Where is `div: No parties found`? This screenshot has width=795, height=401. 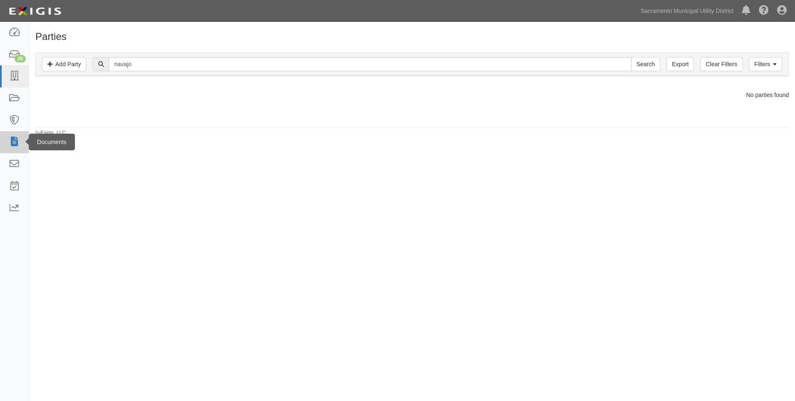 div: No parties found is located at coordinates (412, 95).